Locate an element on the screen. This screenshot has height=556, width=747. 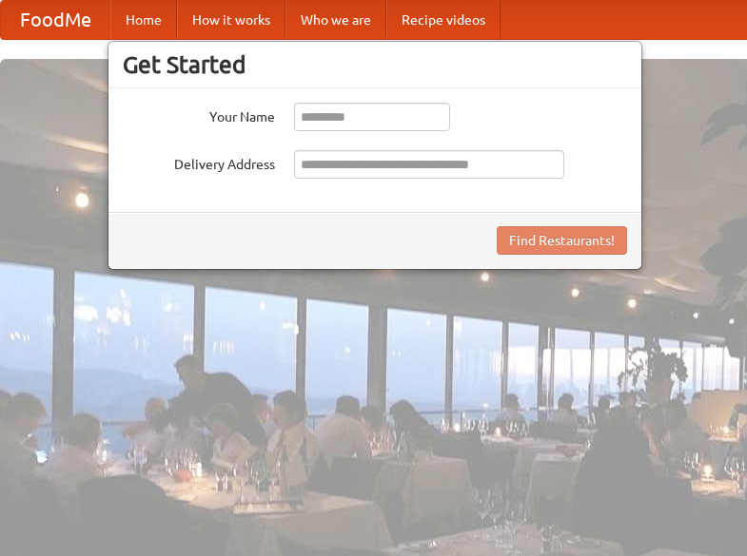
label: Your Name is located at coordinates (199, 114).